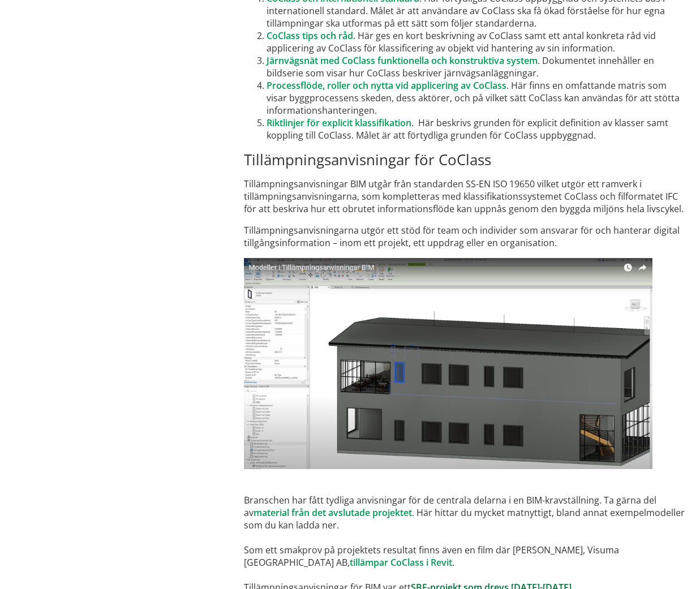 The height and width of the screenshot is (589, 700). Describe the element at coordinates (386, 85) in the screenshot. I see `a: Processflöde, roller och nytta vid applicering av CoClass` at that location.